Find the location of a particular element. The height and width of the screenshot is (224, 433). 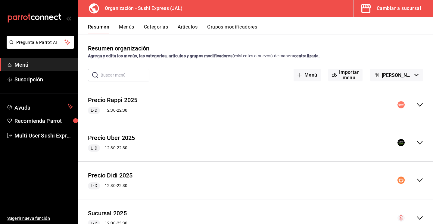

span: Multi User Sushi Express is located at coordinates (44, 136).